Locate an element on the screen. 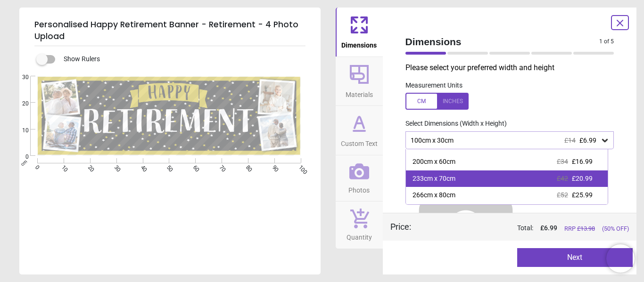 Image resolution: width=644 pixels, height=282 pixels. span: £6.99 is located at coordinates (588, 140).